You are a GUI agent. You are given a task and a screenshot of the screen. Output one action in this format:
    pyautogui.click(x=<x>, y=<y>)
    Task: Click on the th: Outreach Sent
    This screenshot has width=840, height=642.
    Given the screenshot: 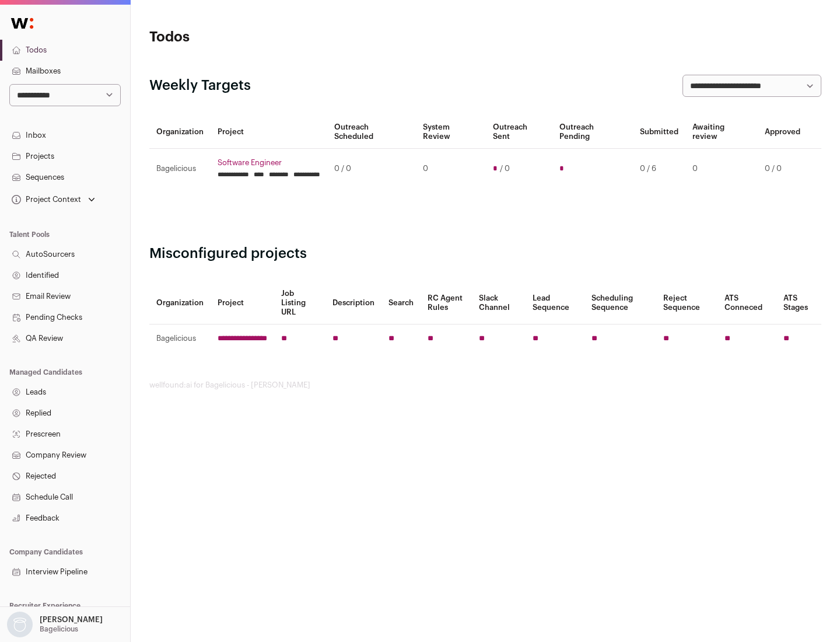 What is the action you would take?
    pyautogui.click(x=519, y=132)
    